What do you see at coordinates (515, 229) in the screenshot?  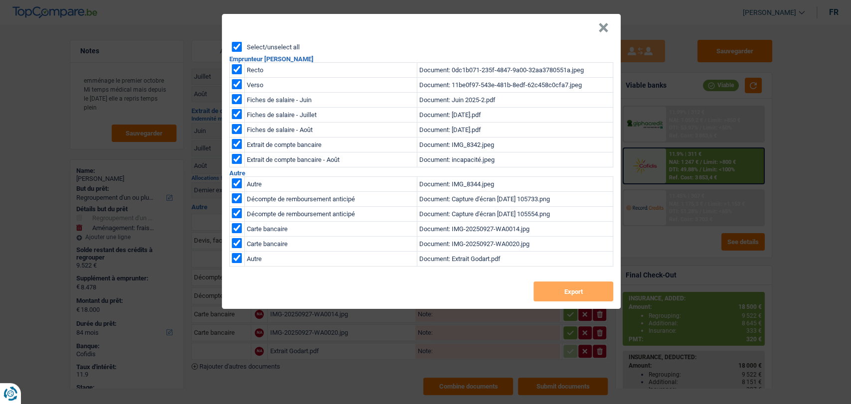 I see `td: Document: IMG-20250927-WA0014.jpg` at bounding box center [515, 229].